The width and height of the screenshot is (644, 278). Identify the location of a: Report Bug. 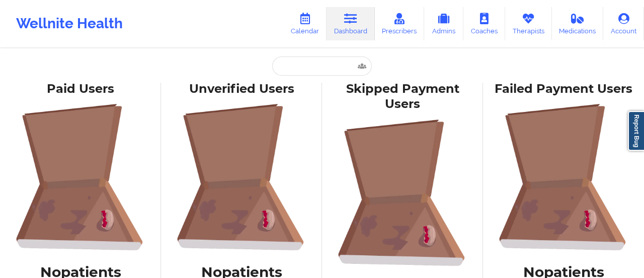
(636, 131).